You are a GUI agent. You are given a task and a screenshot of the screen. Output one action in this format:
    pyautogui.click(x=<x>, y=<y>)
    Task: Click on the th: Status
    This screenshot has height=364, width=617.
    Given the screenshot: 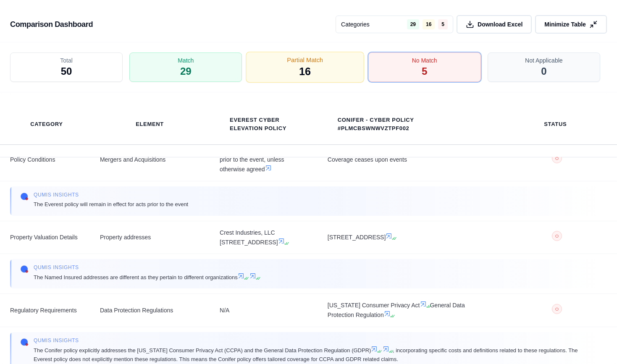 What is the action you would take?
    pyautogui.click(x=555, y=124)
    